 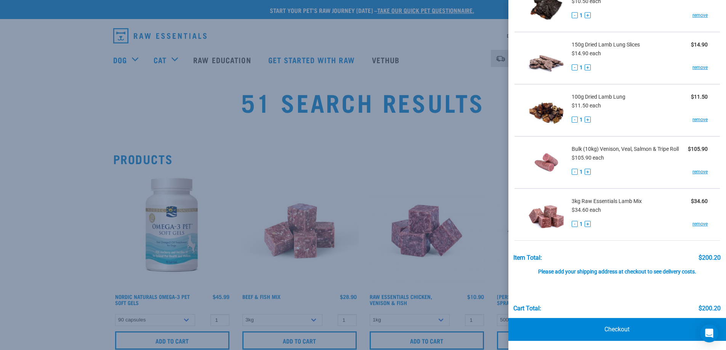 What do you see at coordinates (699, 45) in the screenshot?
I see `strong: $14.90` at bounding box center [699, 45].